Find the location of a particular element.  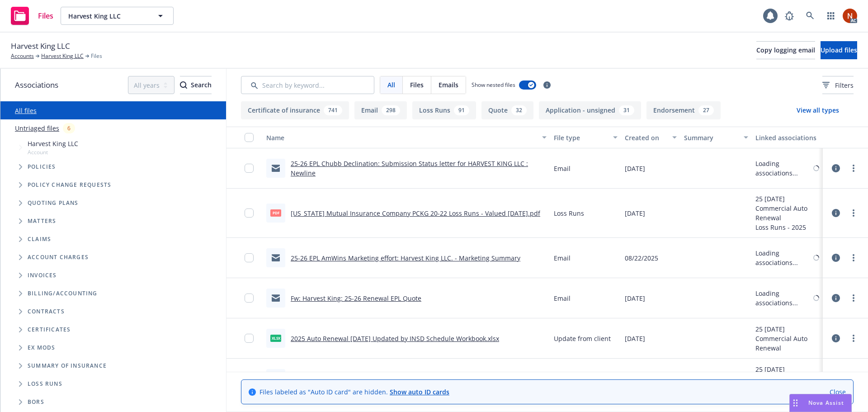

button: Endorsement is located at coordinates (683, 111).